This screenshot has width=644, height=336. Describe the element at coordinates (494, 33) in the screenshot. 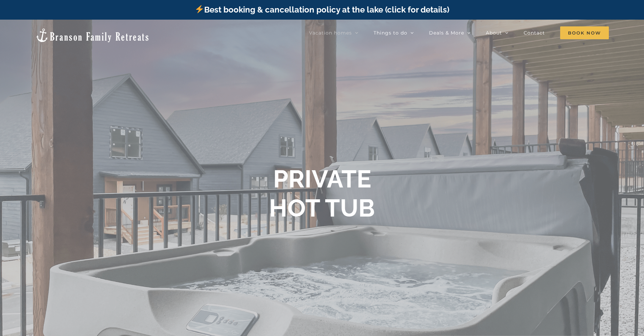

I see `span: About` at that location.